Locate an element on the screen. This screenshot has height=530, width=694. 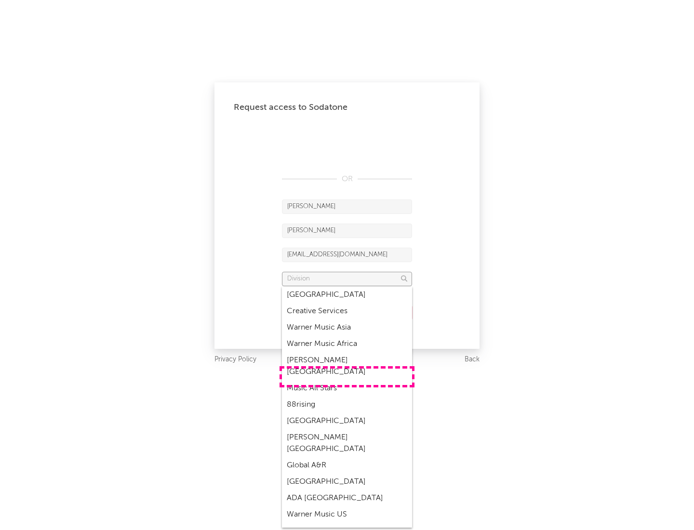
div: Warner Music Africa is located at coordinates (347, 344).